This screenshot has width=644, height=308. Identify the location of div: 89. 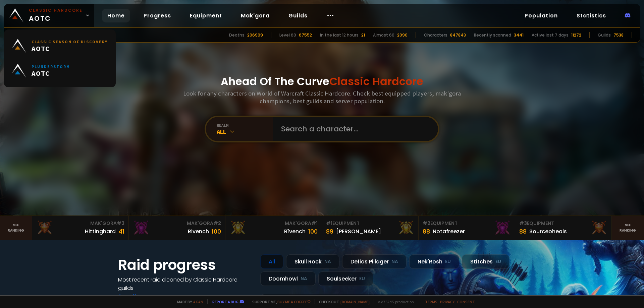
(329, 231).